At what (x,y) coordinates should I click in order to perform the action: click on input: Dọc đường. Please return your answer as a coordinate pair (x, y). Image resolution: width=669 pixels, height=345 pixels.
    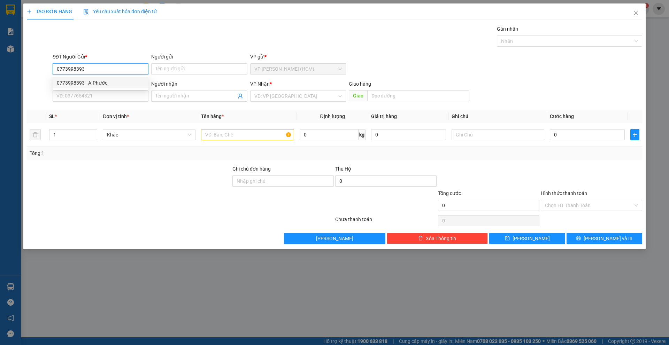
    Looking at the image, I should click on (418, 96).